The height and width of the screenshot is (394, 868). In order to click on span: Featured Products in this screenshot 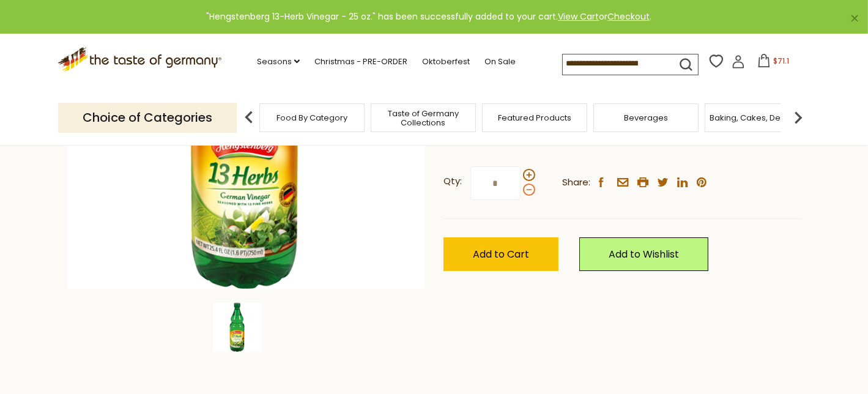, I will do `click(534, 117)`.